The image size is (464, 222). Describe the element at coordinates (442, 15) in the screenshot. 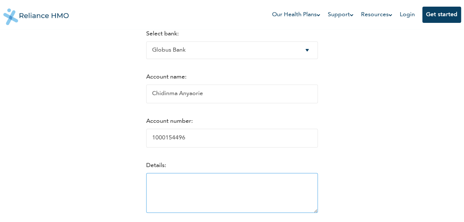

I see `button: Get started` at that location.